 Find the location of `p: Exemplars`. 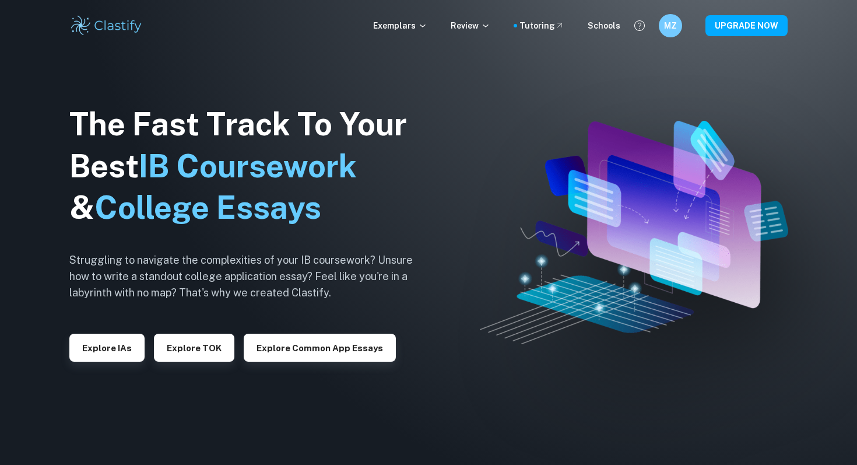

p: Exemplars is located at coordinates (400, 26).